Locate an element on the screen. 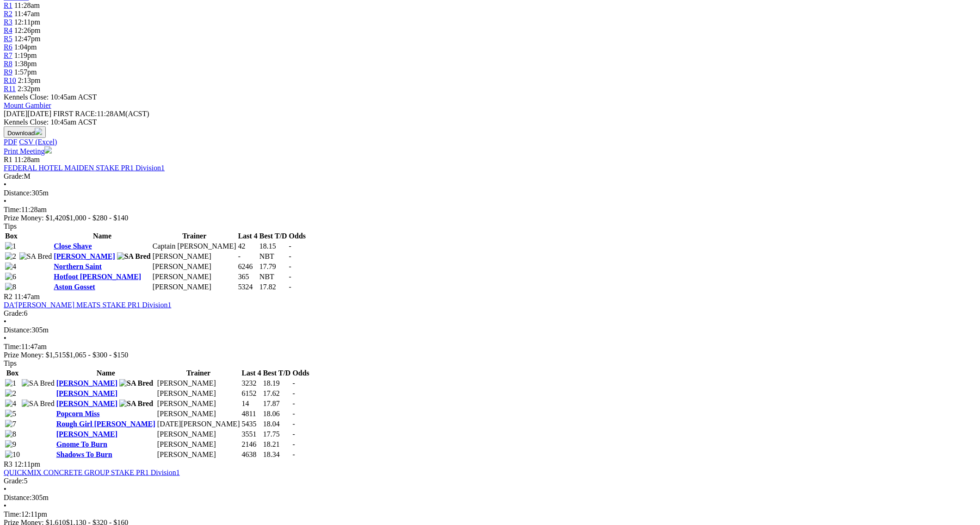 This screenshot has height=525, width=980. div: Prize Money: $1,515 is located at coordinates (490, 355).